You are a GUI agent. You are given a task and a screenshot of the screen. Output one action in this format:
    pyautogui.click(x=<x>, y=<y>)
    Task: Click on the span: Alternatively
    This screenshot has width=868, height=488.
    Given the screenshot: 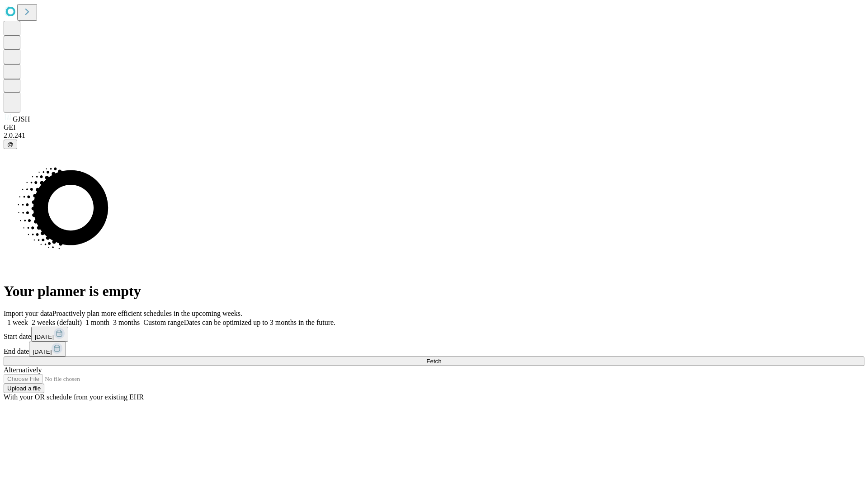 What is the action you would take?
    pyautogui.click(x=23, y=370)
    